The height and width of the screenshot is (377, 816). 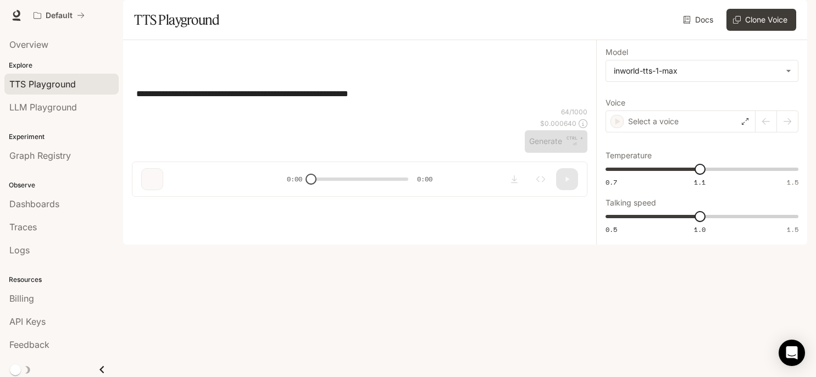 I want to click on div: Open Intercom Messenger, so click(x=791, y=353).